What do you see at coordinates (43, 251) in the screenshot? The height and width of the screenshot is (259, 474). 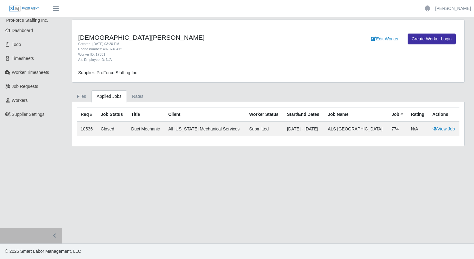 I see `span: © 2025 Smart Labor Management, LLC` at bounding box center [43, 251].